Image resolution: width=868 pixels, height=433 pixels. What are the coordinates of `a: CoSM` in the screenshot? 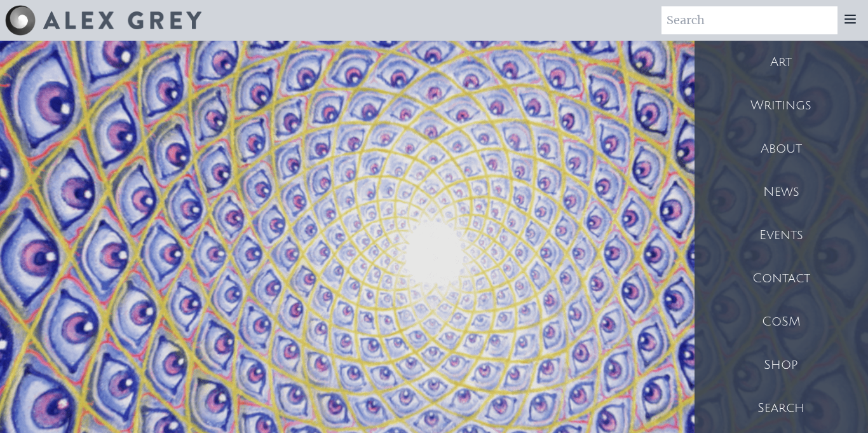 It's located at (780, 321).